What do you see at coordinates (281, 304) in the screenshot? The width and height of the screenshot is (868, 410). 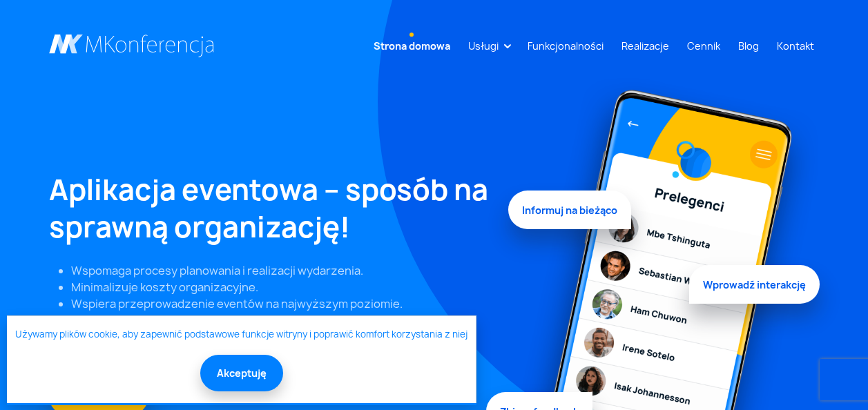 I see `li: Wspiera przeprowadzenie eventów na najwyższym poziomie.` at bounding box center [281, 304].